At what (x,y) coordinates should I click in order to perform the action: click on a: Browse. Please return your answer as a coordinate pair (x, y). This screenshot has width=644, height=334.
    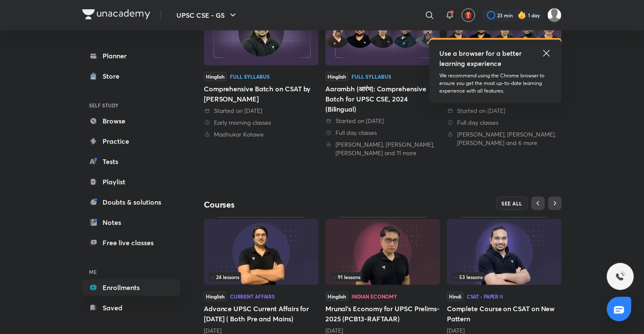
    Looking at the image, I should click on (131, 121).